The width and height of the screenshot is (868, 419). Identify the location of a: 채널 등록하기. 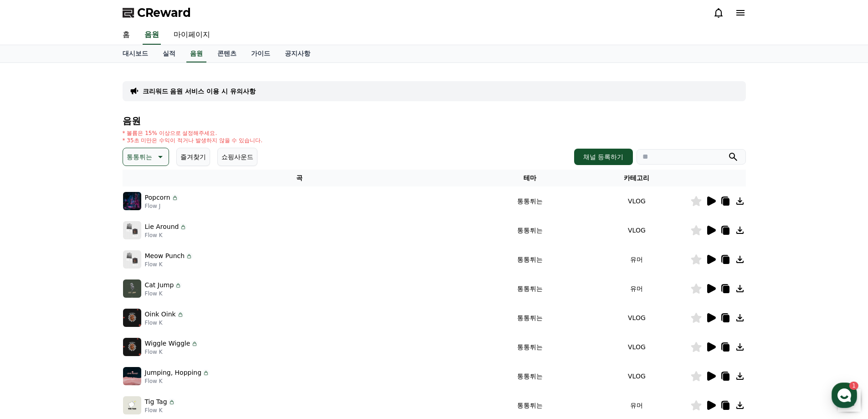
(604, 157).